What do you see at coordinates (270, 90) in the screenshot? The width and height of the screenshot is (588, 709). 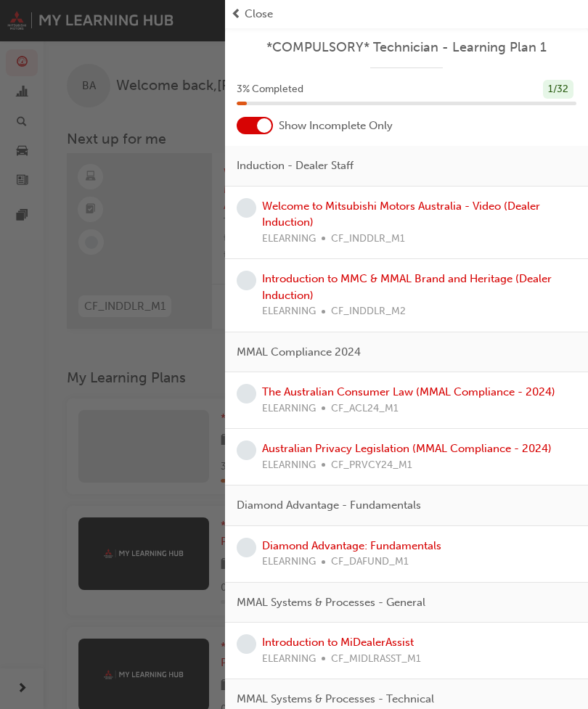 I see `span: 3 % Completed` at bounding box center [270, 90].